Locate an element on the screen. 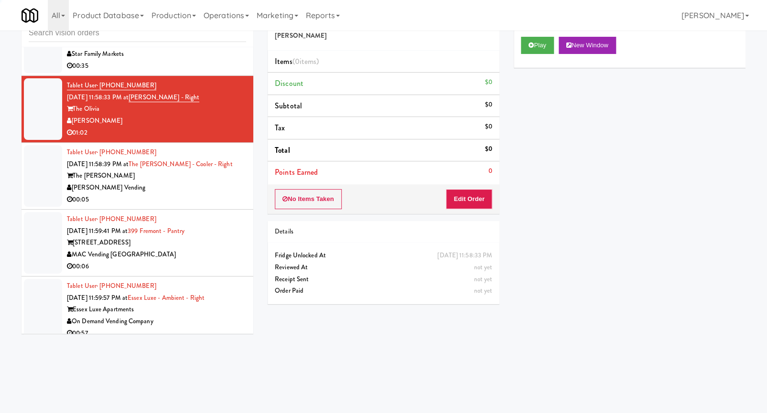 This screenshot has height=413, width=767. span: Items is located at coordinates (297, 61).